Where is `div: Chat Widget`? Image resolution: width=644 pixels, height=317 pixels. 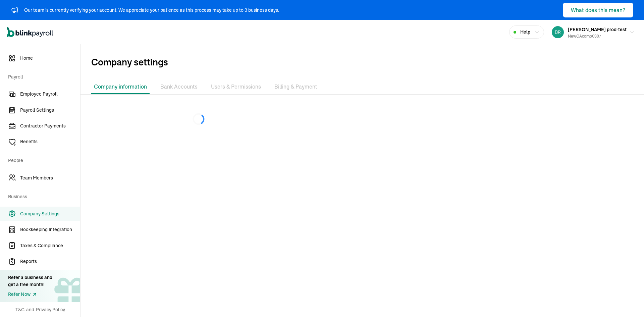
div: Chat Widget is located at coordinates (588, 281).